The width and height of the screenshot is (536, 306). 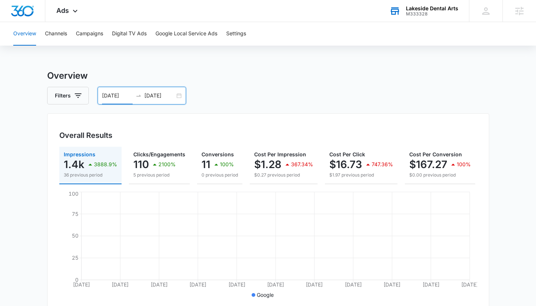 I want to click on span: Cost Per Conversion, so click(x=435, y=154).